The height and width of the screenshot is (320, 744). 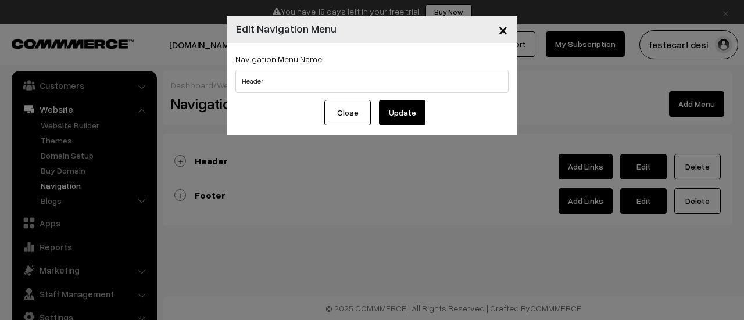 I want to click on button: Update, so click(x=402, y=113).